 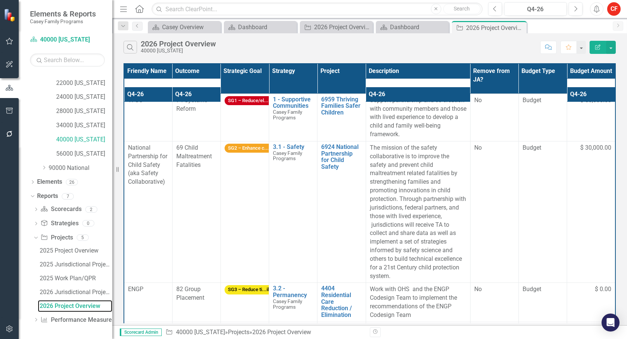 What do you see at coordinates (596, 148) in the screenshot?
I see `span: $ 30,000.00` at bounding box center [596, 148].